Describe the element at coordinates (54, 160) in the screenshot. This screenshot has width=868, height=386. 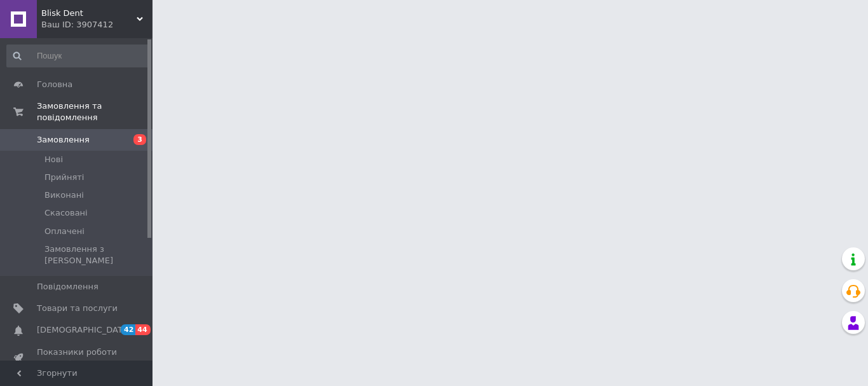
I see `span: Нові` at that location.